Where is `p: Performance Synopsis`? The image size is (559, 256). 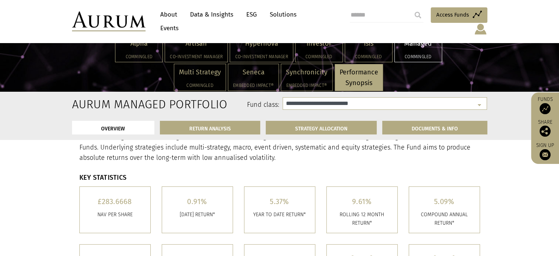 p: Performance Synopsis is located at coordinates (359, 78).